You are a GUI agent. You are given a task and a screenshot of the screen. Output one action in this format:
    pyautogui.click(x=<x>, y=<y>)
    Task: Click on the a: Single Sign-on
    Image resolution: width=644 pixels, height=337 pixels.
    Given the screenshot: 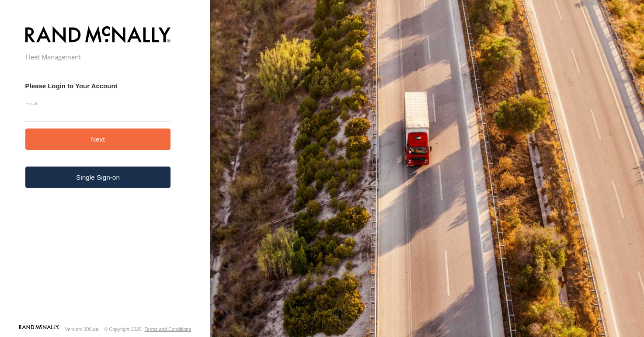 What is the action you would take?
    pyautogui.click(x=98, y=177)
    